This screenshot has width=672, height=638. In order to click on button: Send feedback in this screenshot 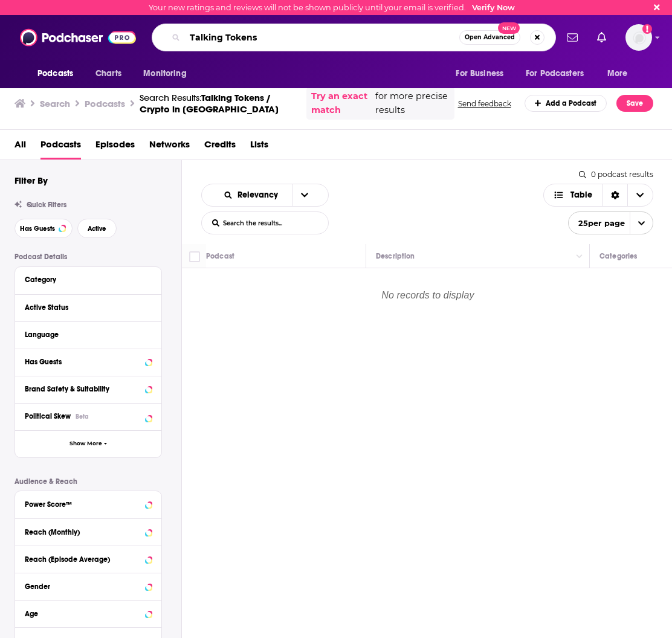, I will do `click(485, 103)`.